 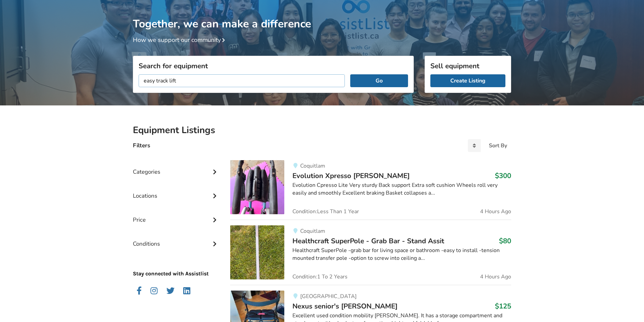 What do you see at coordinates (176, 238) in the screenshot?
I see `div: Conditions` at bounding box center [176, 238].